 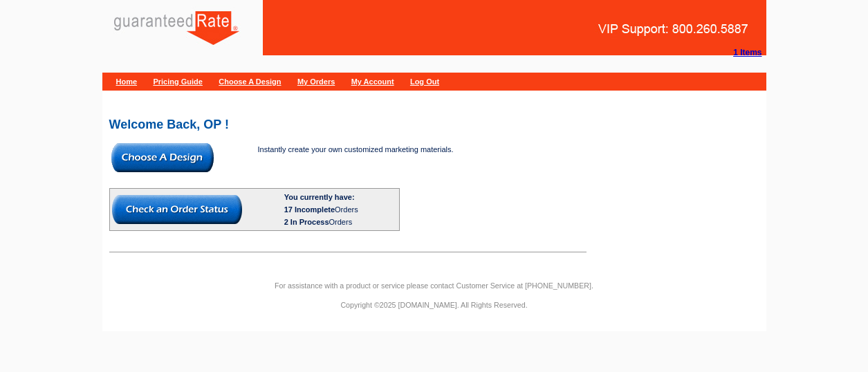 What do you see at coordinates (340, 216) in the screenshot?
I see `div: Orders Orders` at bounding box center [340, 216].